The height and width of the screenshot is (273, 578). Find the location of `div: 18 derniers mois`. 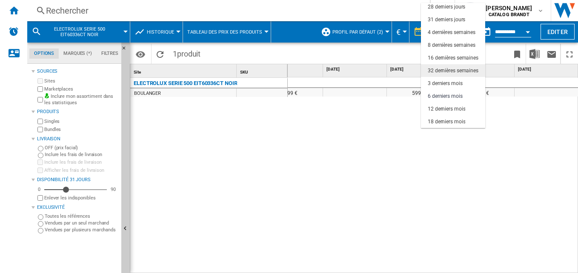

div: 18 derniers mois is located at coordinates (447, 122).